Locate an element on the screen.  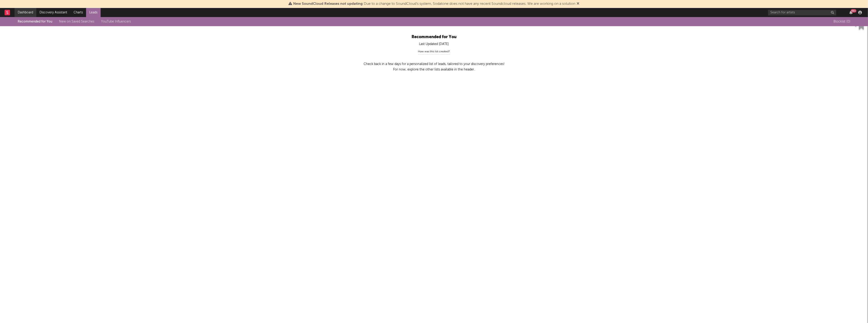
span: ( 0 ) is located at coordinates (848, 21).